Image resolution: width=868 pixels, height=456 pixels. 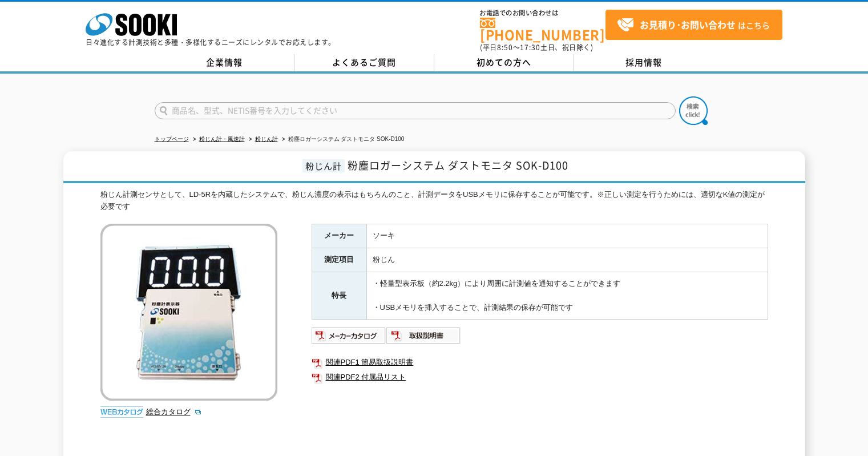 I want to click on img: btn_search.png, so click(x=693, y=111).